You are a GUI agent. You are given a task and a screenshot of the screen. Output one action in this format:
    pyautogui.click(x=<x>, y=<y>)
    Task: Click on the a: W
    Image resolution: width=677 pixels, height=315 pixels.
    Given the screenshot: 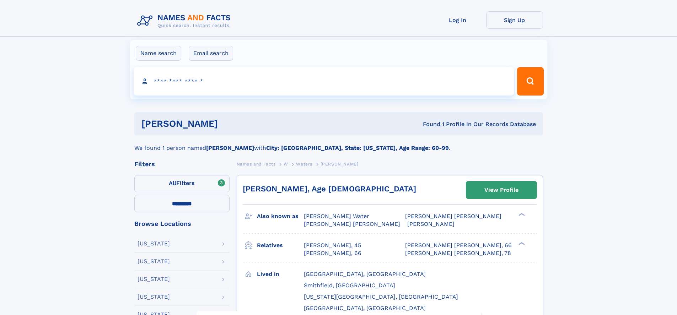 What is the action you would take?
    pyautogui.click(x=286, y=164)
    